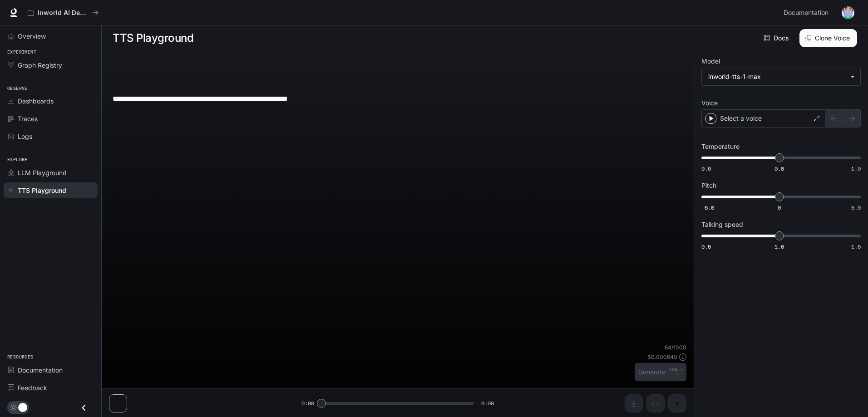 This screenshot has height=417, width=868. I want to click on p: Select a voice, so click(741, 118).